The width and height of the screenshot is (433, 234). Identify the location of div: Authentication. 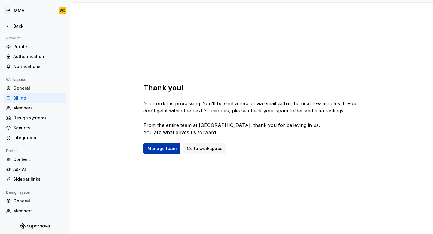
(38, 57).